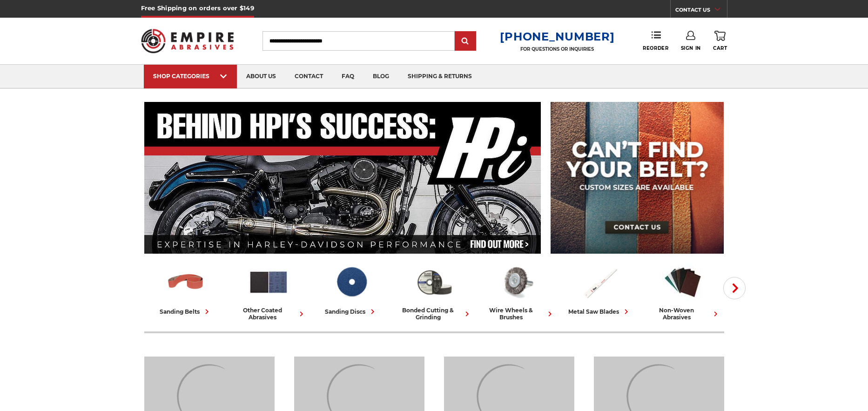 The image size is (868, 411). What do you see at coordinates (683, 292) in the screenshot?
I see `a: non-woven abrasives` at bounding box center [683, 292].